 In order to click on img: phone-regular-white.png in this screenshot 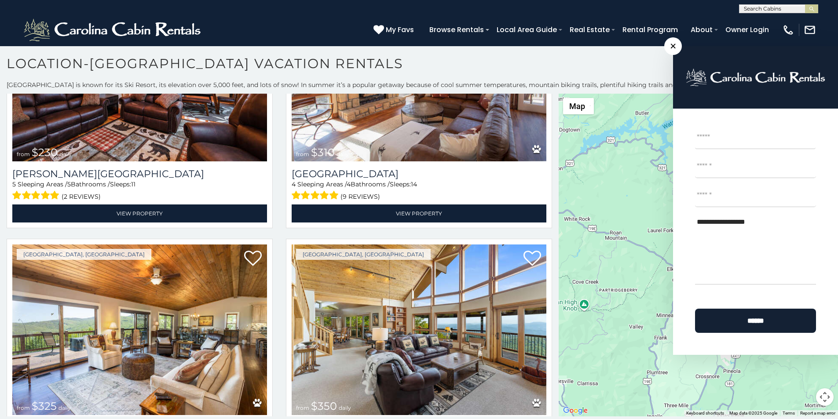, I will do `click(788, 30)`.